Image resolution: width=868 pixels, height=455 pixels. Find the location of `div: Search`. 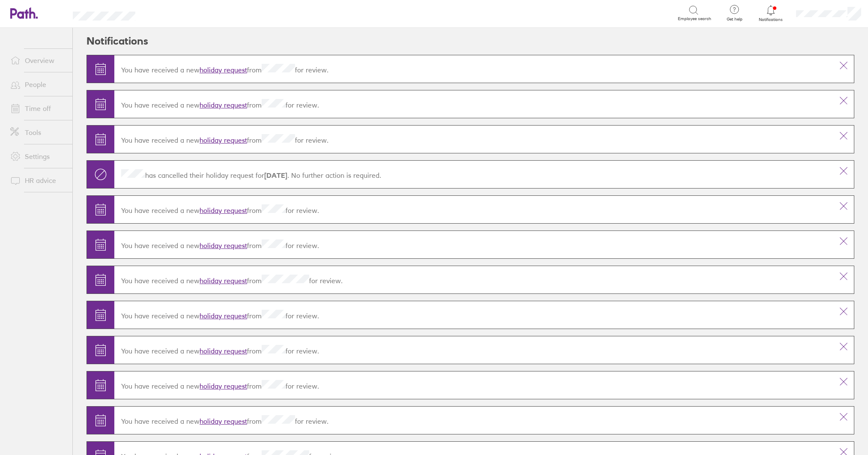

div: Search is located at coordinates (169, 13).